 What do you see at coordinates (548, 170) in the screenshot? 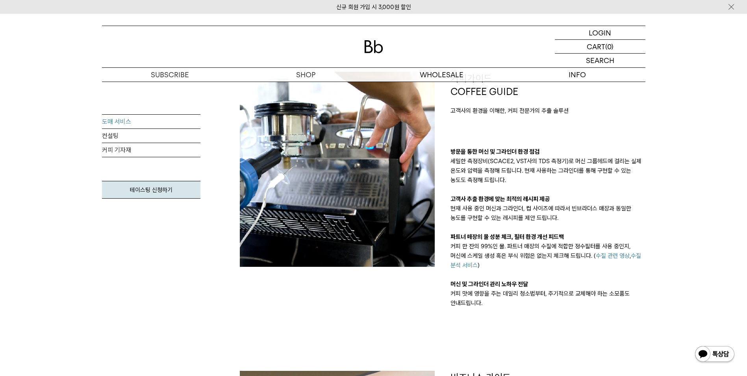
I see `p: 세밀한 측정장비(SCACE2, VST사의 TDS 측정기)로 머신 그룹헤드에 걸리는 실제 온도와 압력을 측정해 드립니다. 현재 사용하는 그라인더를 통해 구현할 수 있는 농도도 ...` at bounding box center [548, 170].